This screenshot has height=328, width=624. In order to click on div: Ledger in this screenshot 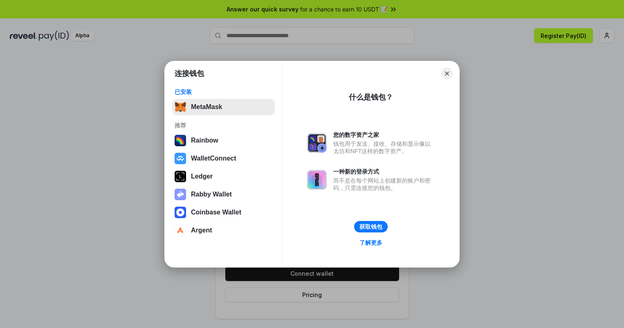, I will do `click(202, 177)`.